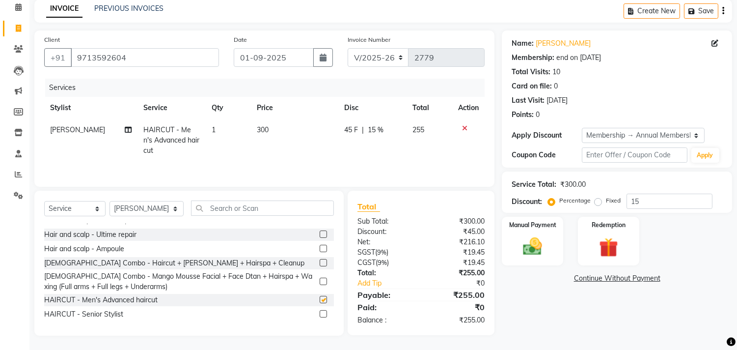  I want to click on th: Total, so click(430, 108).